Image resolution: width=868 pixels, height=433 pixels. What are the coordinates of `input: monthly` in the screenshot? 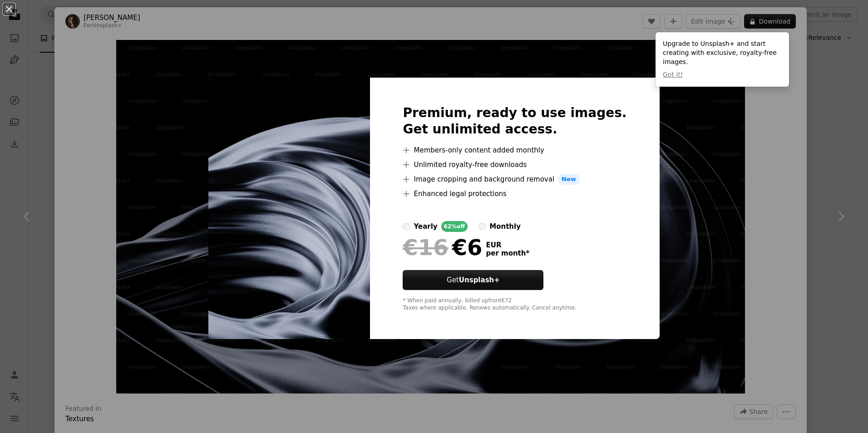 It's located at (482, 227).